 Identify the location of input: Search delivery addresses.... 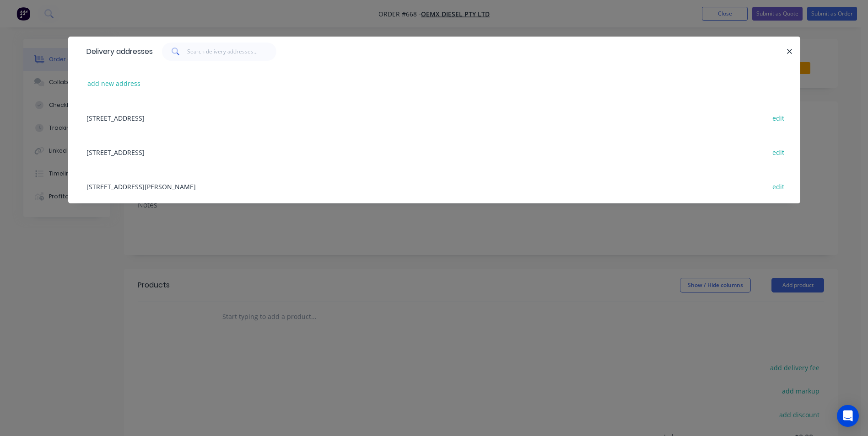
(232, 52).